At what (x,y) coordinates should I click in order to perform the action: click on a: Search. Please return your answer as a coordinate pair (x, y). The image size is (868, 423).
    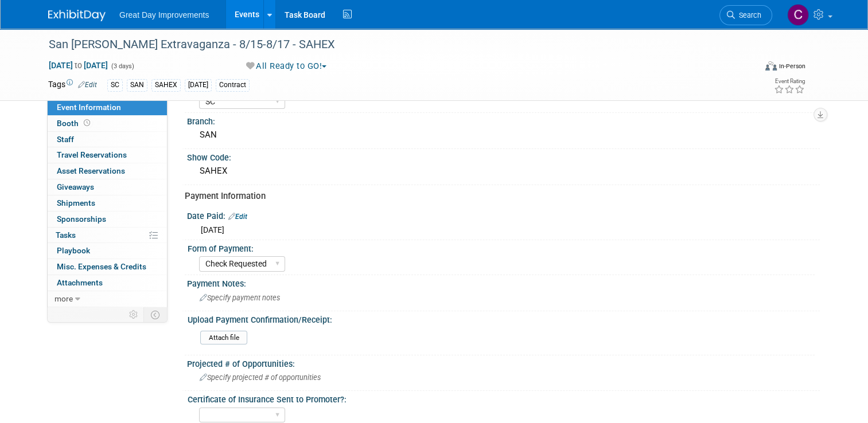
    Looking at the image, I should click on (746, 15).